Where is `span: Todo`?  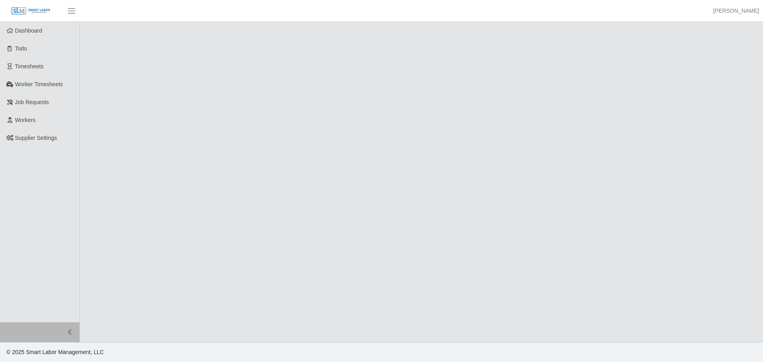
span: Todo is located at coordinates (21, 49).